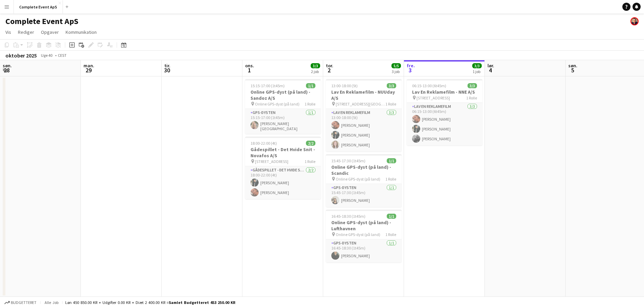 This screenshot has height=308, width=644. What do you see at coordinates (410, 70) in the screenshot?
I see `span: 3` at bounding box center [410, 70].